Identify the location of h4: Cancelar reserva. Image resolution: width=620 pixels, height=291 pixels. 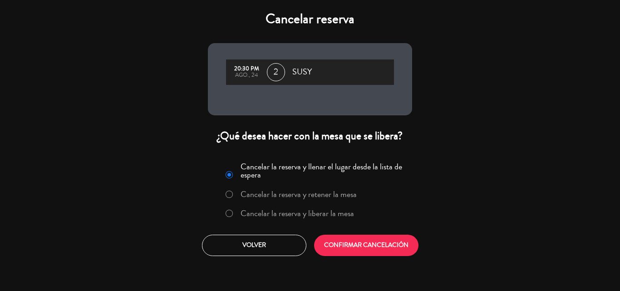
(310, 19).